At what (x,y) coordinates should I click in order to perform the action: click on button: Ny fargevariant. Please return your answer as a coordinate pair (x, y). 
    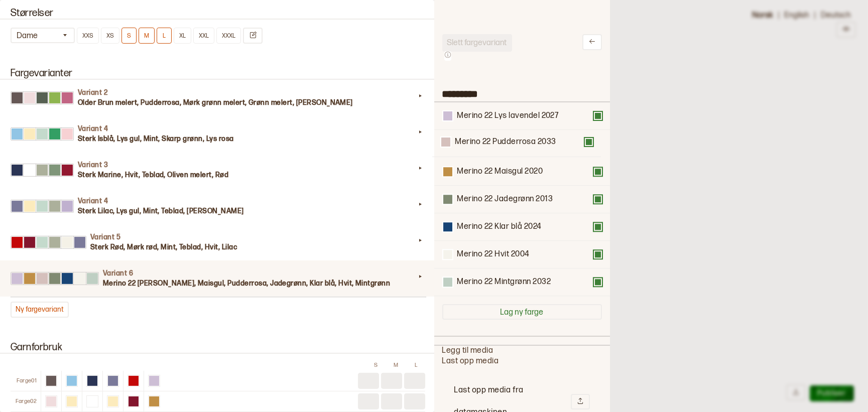
    Looking at the image, I should click on (40, 310).